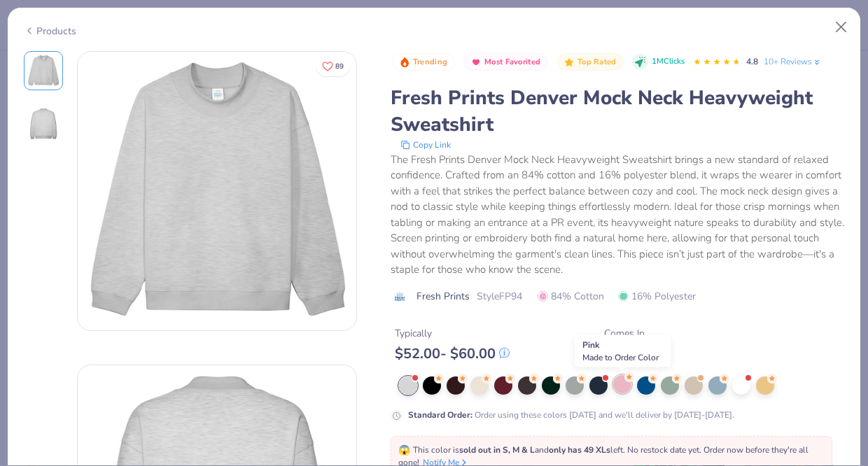 The width and height of the screenshot is (868, 466). Describe the element at coordinates (751, 62) in the screenshot. I see `span: 4.8` at that location.